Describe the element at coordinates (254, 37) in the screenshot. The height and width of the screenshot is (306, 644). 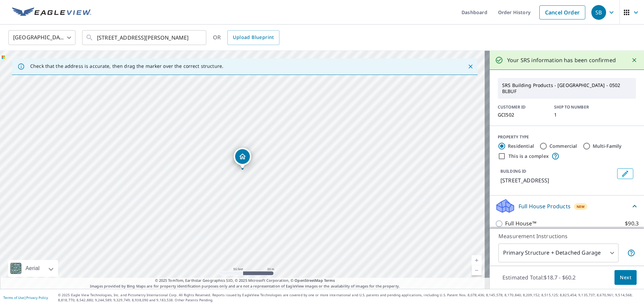
I see `span: Upload Blueprint` at that location.